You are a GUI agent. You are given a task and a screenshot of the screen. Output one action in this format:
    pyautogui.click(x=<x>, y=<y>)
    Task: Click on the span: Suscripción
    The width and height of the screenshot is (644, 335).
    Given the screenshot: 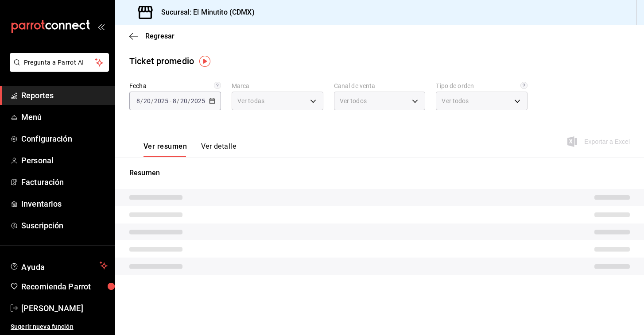 What is the action you would take?
    pyautogui.click(x=64, y=226)
    